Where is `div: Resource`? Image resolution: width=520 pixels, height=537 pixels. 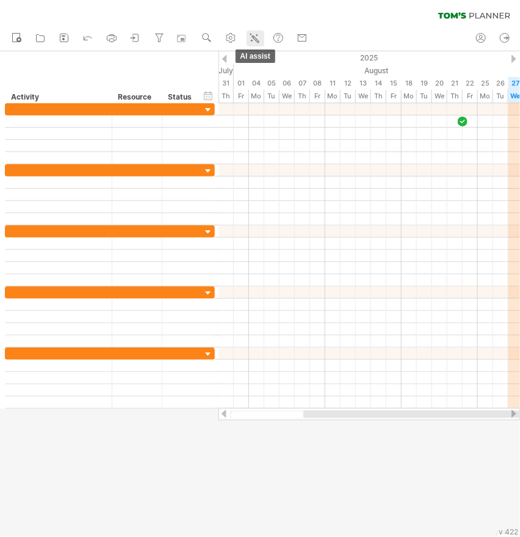 div: Resource is located at coordinates (136, 97).